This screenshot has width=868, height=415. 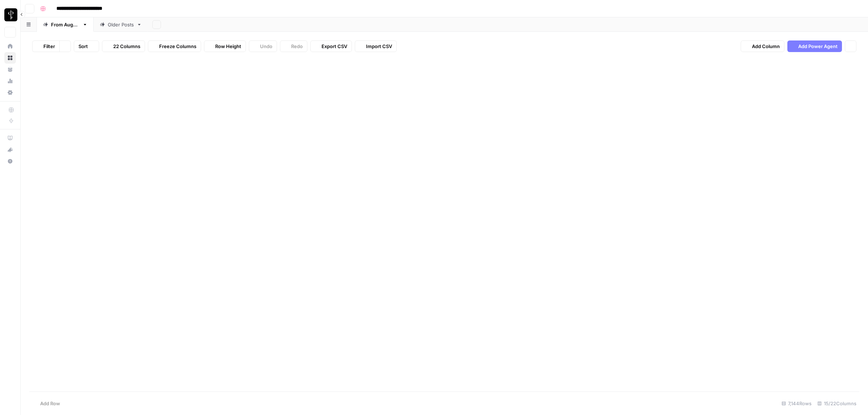 I want to click on a: Your Data, so click(x=10, y=69).